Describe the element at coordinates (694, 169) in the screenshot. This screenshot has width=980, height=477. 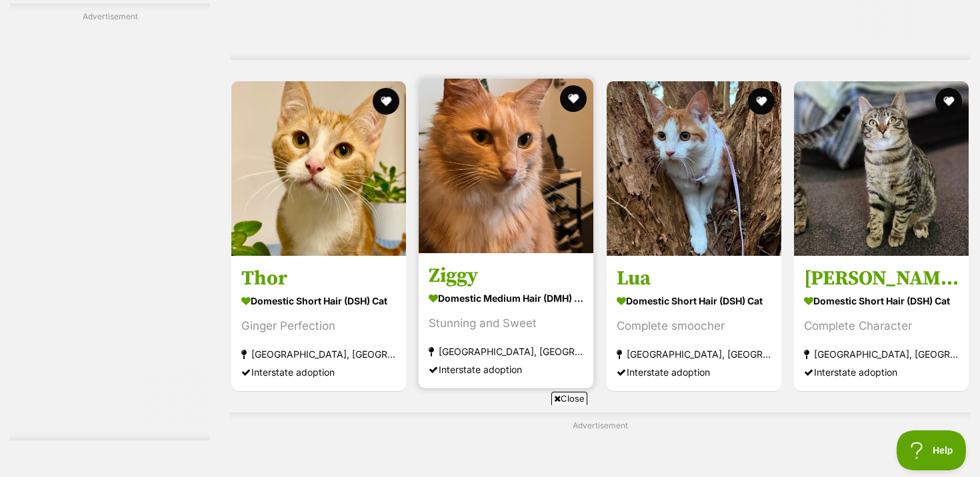
I see `img: Lua - Domestic Short Hair (DSH) Cat` at that location.